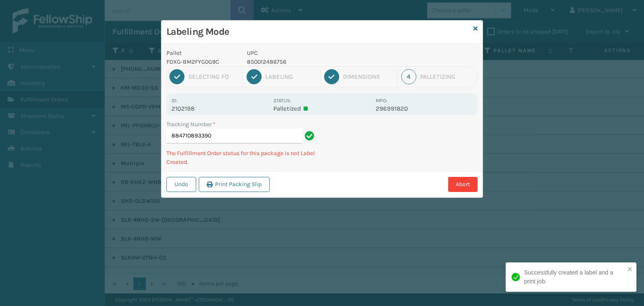 The width and height of the screenshot is (644, 306). I want to click on label: MPO:, so click(382, 101).